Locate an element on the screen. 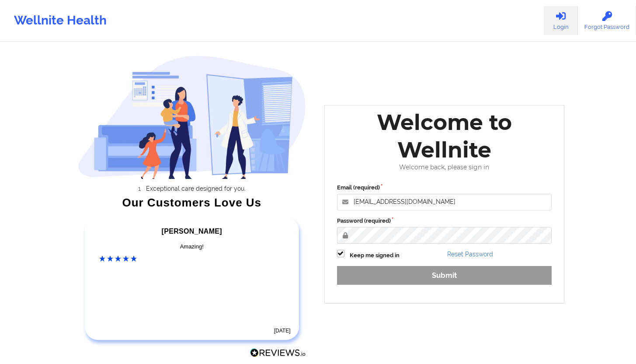 This screenshot has width=636, height=364. div: Our Customers Love Us is located at coordinates (192, 203).